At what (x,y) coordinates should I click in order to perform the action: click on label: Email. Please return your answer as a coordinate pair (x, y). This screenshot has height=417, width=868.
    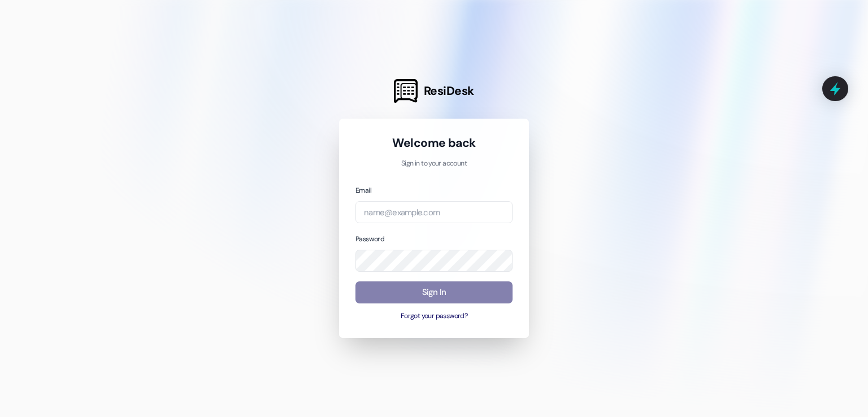
    Looking at the image, I should click on (363, 190).